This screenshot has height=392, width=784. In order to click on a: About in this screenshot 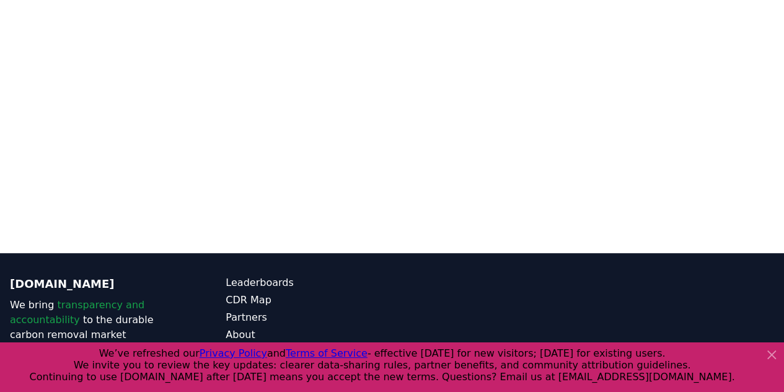, I will do `click(309, 335)`.